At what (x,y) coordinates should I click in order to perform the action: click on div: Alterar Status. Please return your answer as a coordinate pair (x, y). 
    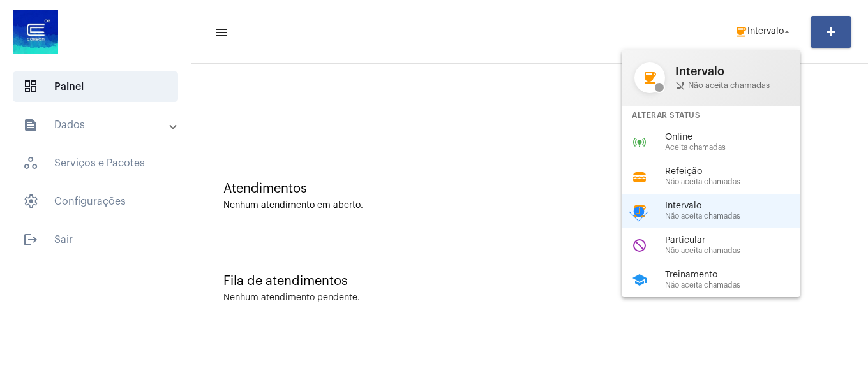
    Looking at the image, I should click on (711, 116).